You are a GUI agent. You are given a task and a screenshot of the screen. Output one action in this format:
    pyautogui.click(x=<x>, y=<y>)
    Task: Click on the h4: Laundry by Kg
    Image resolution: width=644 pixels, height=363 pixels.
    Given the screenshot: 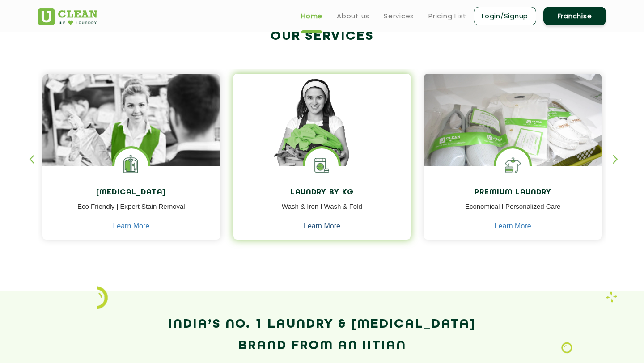 What is the action you would take?
    pyautogui.click(x=322, y=193)
    